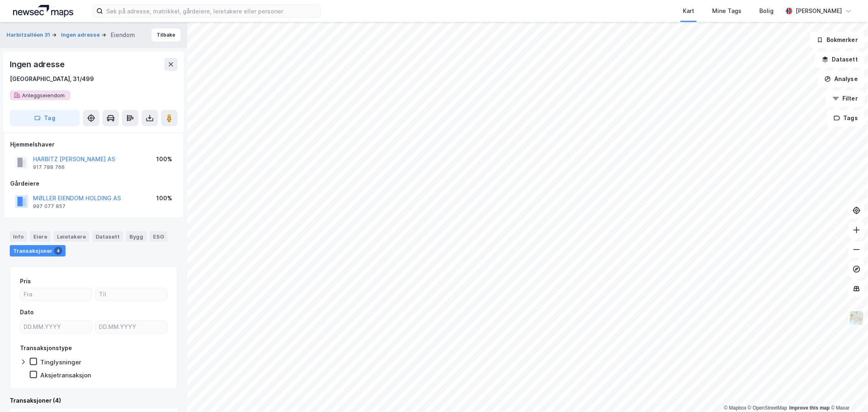  What do you see at coordinates (845, 99) in the screenshot?
I see `button: Filter` at bounding box center [845, 99].